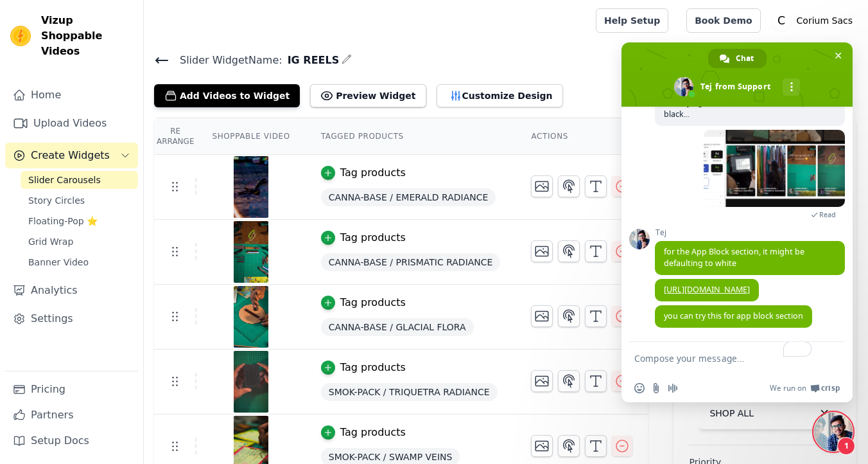 This screenshot has width=868, height=464. What do you see at coordinates (71, 95) in the screenshot?
I see `a: Home` at bounding box center [71, 95].